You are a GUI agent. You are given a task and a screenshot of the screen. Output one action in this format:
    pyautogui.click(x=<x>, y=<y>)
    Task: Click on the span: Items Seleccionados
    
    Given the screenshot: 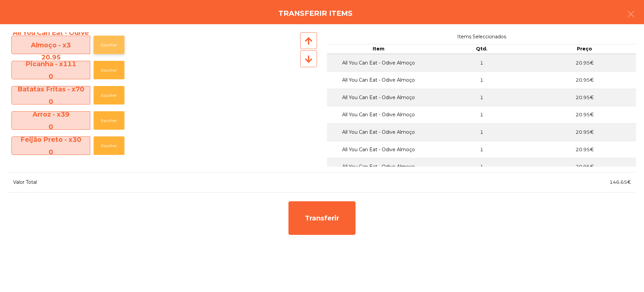 What is the action you would take?
    pyautogui.click(x=481, y=37)
    